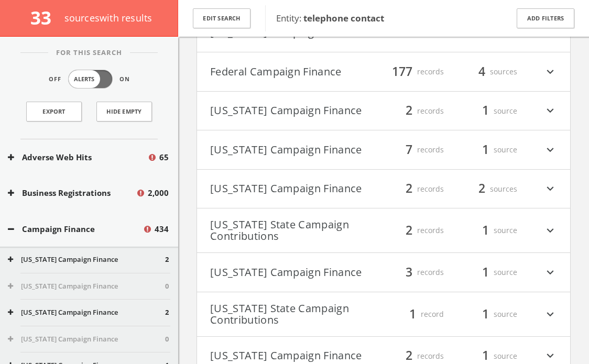 The image size is (589, 364). What do you see at coordinates (162, 229) in the screenshot?
I see `span: 434` at bounding box center [162, 229].